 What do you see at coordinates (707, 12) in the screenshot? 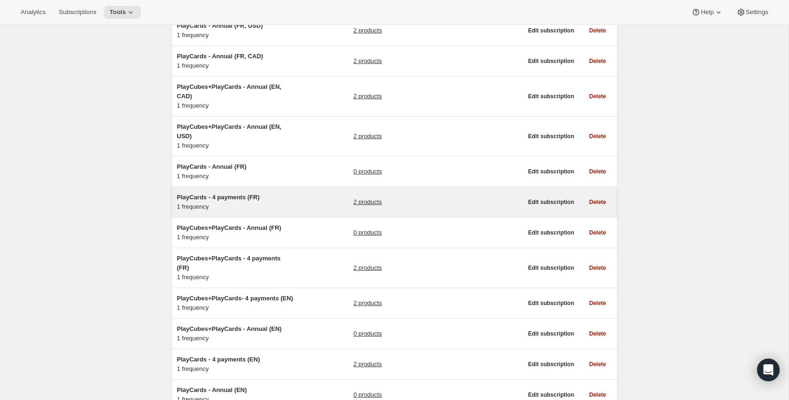
I see `span: Help` at bounding box center [707, 12].